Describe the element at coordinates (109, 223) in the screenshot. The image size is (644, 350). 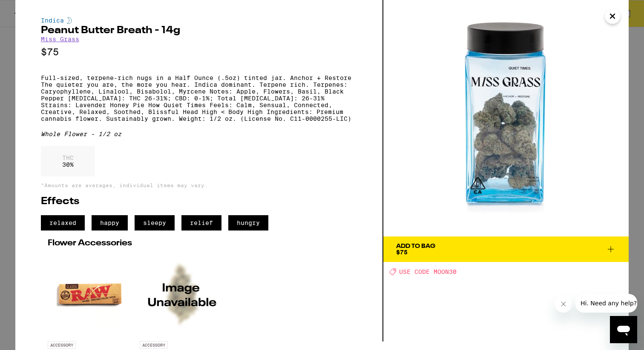
I see `span: happy` at that location.